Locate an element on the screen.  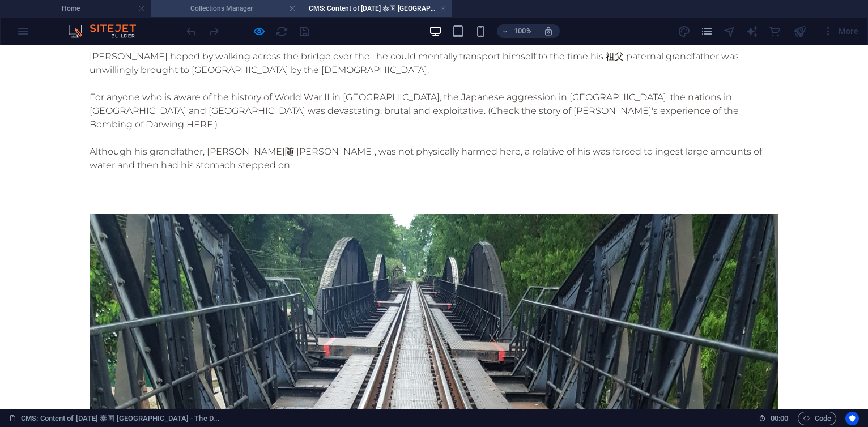
button: Click here to leave preview mode and continue editing is located at coordinates (259, 31).